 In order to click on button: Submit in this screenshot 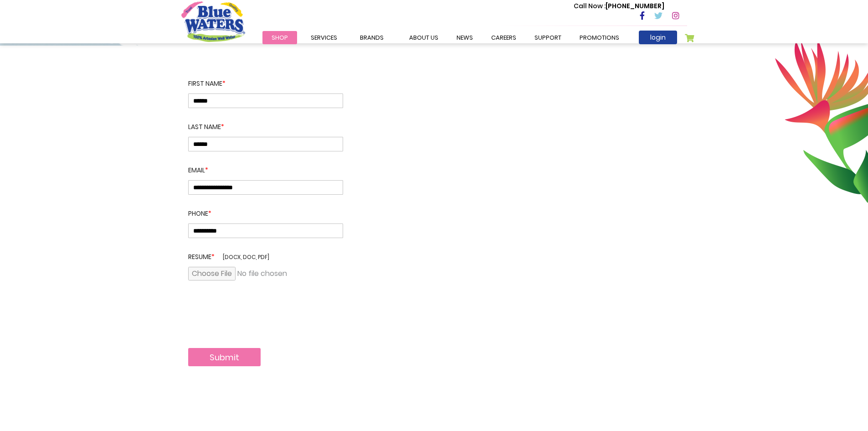, I will do `click(224, 357)`.